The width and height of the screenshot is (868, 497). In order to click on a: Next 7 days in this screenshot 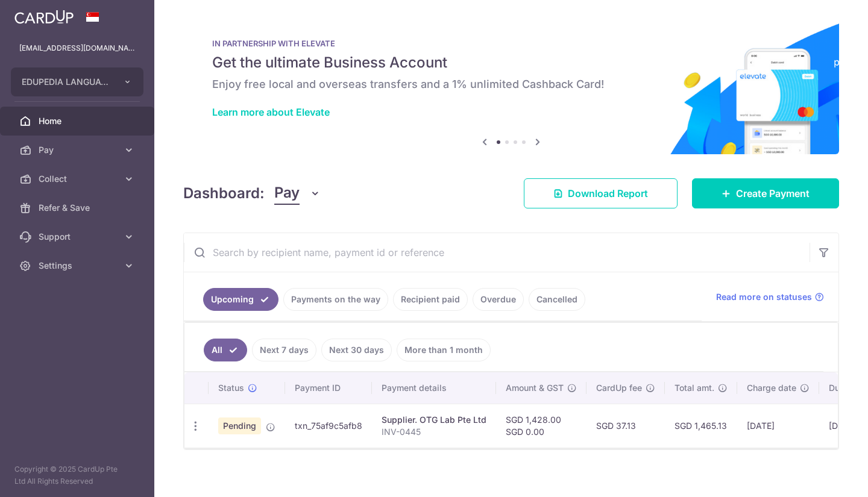, I will do `click(284, 350)`.